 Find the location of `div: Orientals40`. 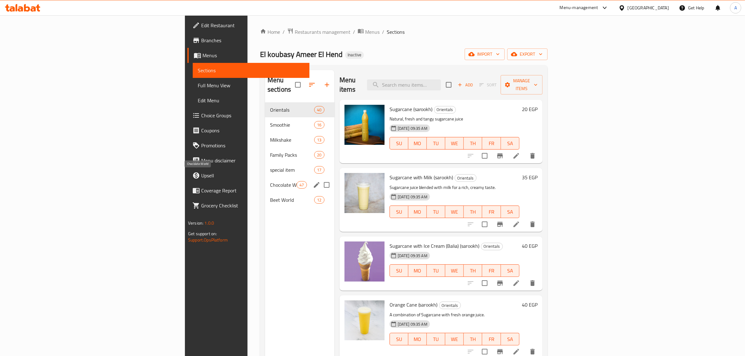

div: Orientals40 is located at coordinates (300, 110).